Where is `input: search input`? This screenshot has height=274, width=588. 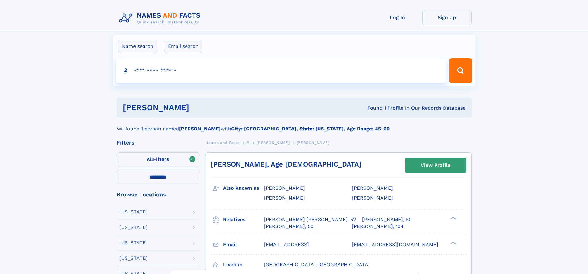
input: search input is located at coordinates (281, 71).